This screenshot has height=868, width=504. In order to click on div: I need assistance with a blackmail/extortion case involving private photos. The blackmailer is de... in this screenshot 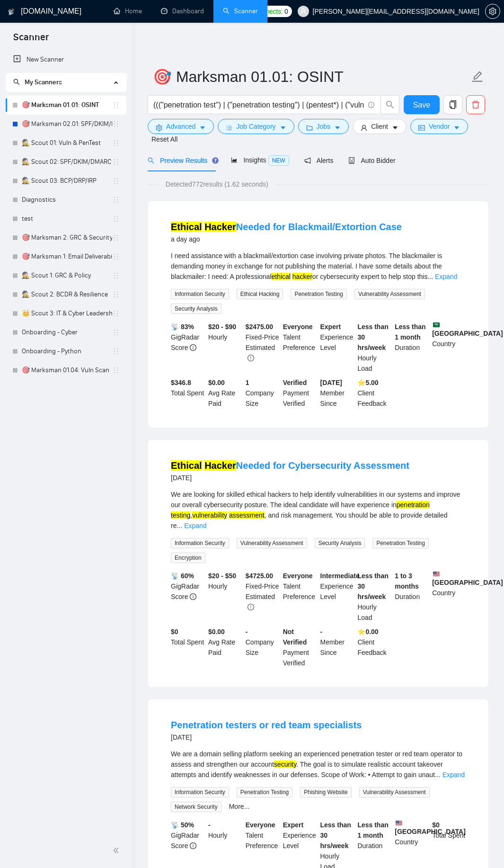, I will do `click(318, 266)`.